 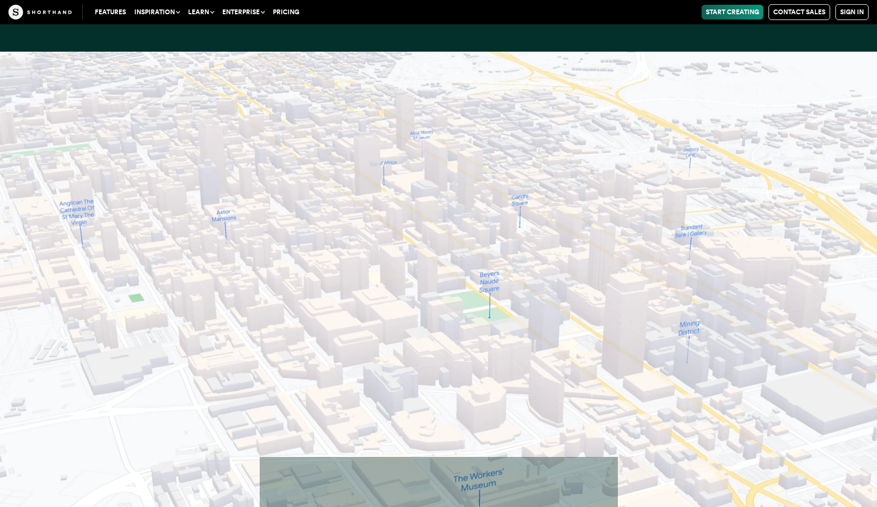 What do you see at coordinates (110, 12) in the screenshot?
I see `a: Features` at bounding box center [110, 12].